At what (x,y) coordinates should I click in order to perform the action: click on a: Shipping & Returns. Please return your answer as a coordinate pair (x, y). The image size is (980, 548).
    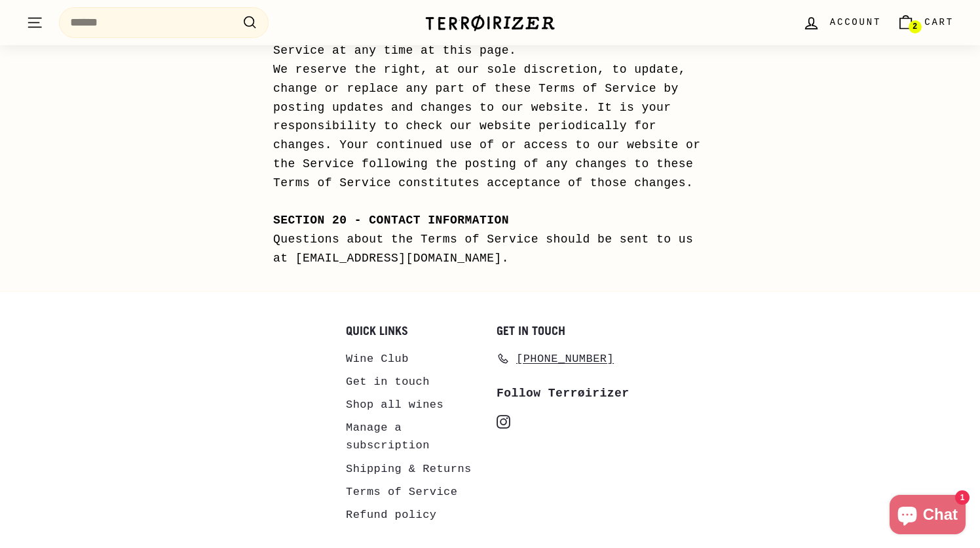
    Looking at the image, I should click on (409, 469).